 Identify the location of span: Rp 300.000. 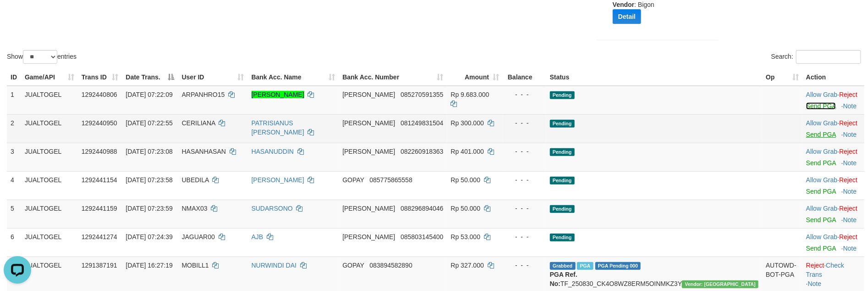
(468, 123).